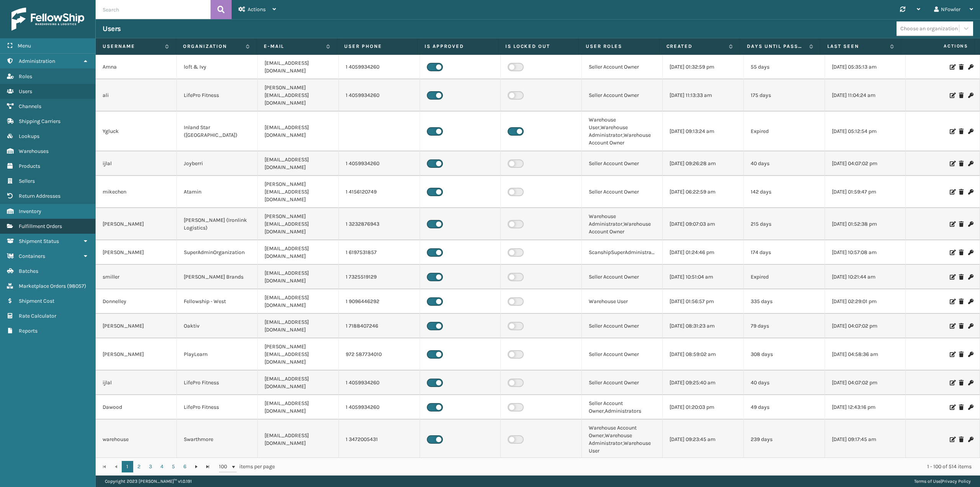  What do you see at coordinates (137, 192) in the screenshot?
I see `td: mikechen` at bounding box center [137, 192].